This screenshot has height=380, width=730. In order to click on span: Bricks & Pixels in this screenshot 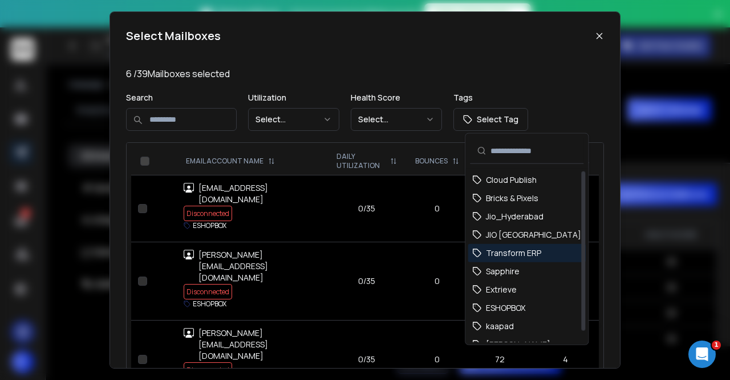, I will do `click(512, 198)`.